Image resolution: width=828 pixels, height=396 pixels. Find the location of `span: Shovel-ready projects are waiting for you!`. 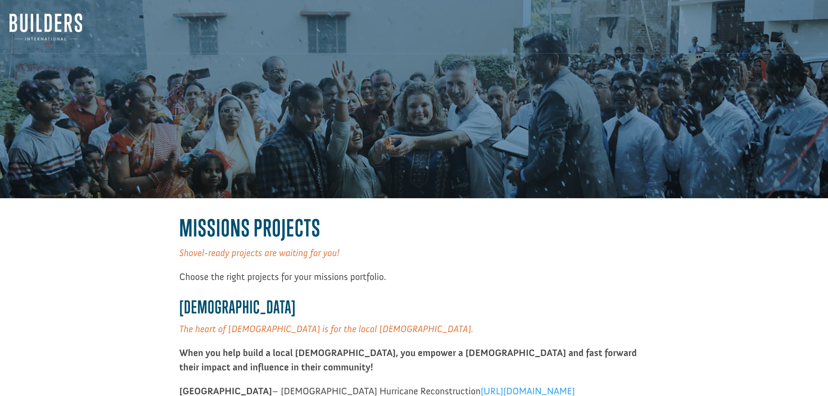

span: Shovel-ready projects are waiting for you! is located at coordinates (260, 253).